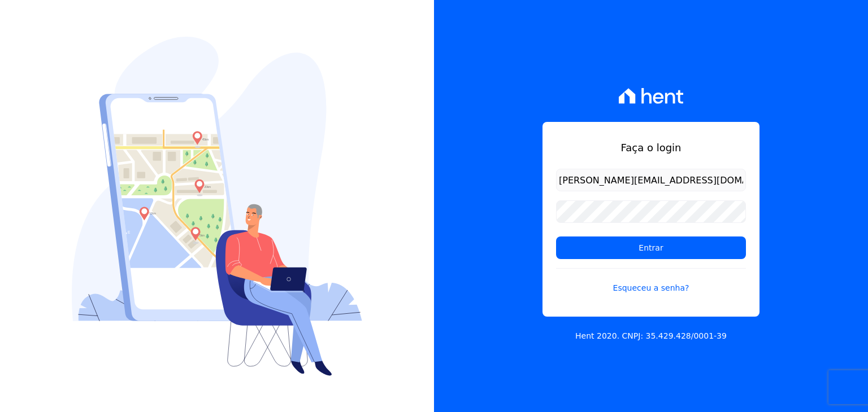 The height and width of the screenshot is (412, 868). Describe the element at coordinates (651, 180) in the screenshot. I see `input: Email` at that location.